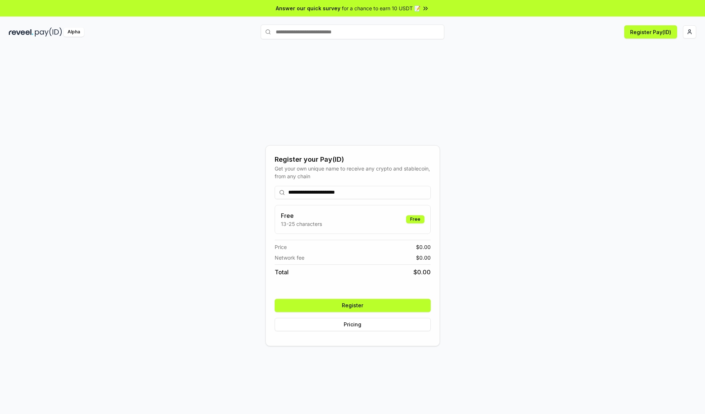  I want to click on img: reveel_dark, so click(21, 32).